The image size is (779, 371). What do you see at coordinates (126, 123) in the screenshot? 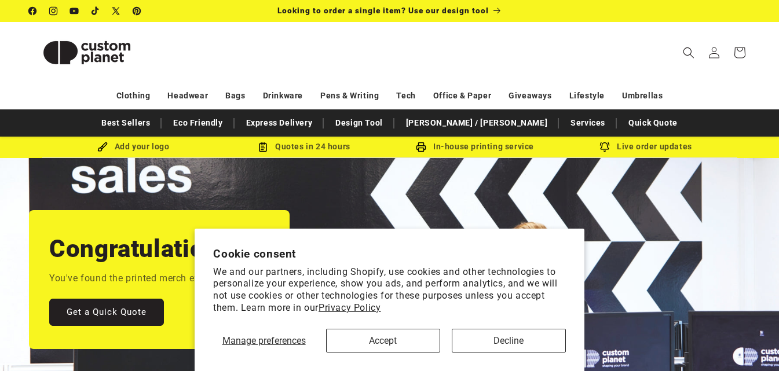
I see `a: Best Sellers` at bounding box center [126, 123].